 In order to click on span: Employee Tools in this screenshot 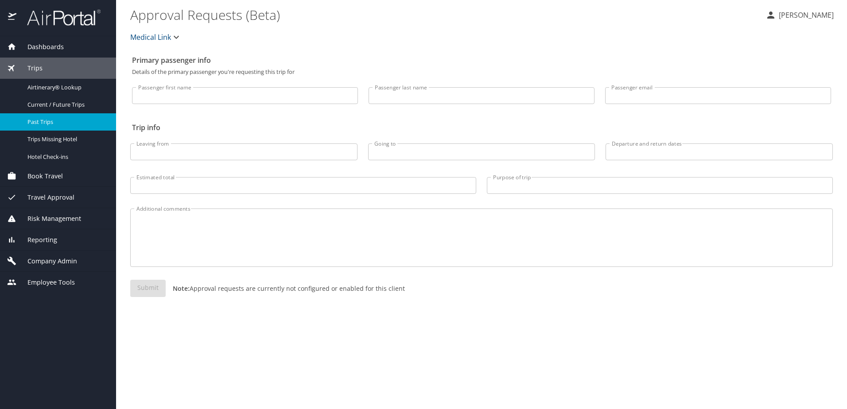, I will do `click(46, 283)`.